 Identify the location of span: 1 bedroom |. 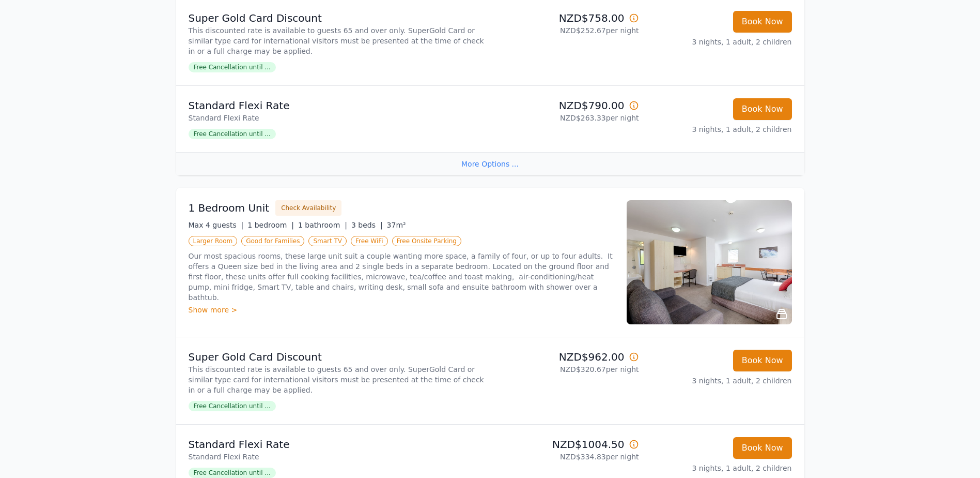
(270, 225).